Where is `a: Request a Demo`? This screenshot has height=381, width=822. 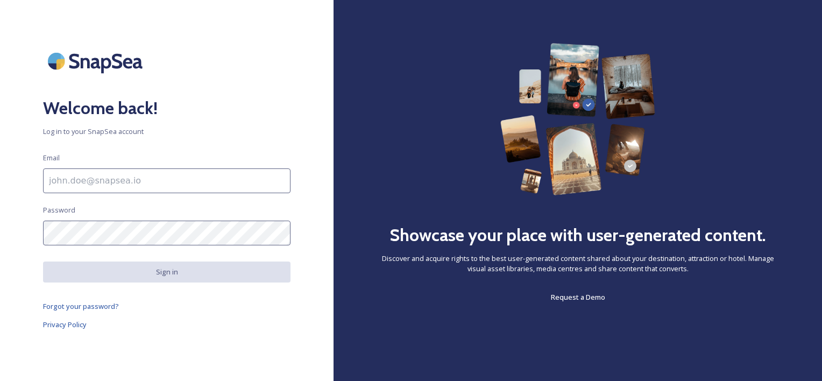 a: Request a Demo is located at coordinates (578, 297).